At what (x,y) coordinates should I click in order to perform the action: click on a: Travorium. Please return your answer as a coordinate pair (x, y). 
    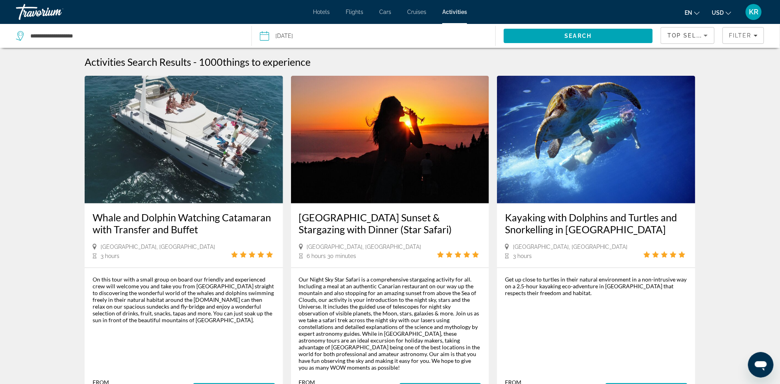
    Looking at the image, I should click on (56, 12).